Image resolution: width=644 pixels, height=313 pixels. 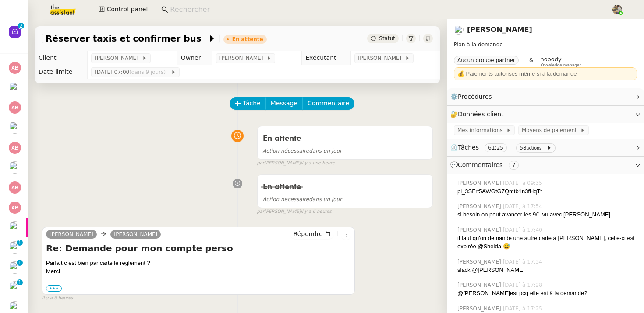 I want to click on small: actions, so click(x=534, y=148).